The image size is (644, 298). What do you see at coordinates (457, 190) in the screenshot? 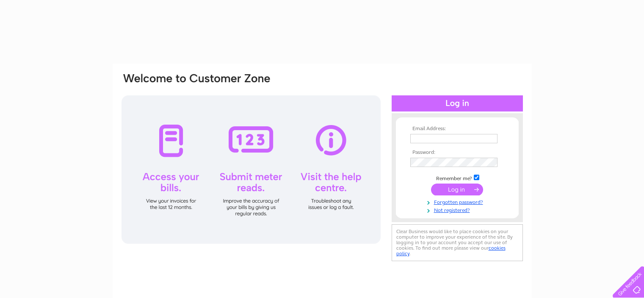
I see `input: Submit` at bounding box center [457, 190].